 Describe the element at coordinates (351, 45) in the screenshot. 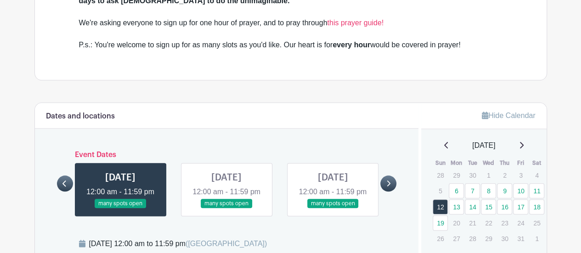

I see `strong: every hour` at that location.